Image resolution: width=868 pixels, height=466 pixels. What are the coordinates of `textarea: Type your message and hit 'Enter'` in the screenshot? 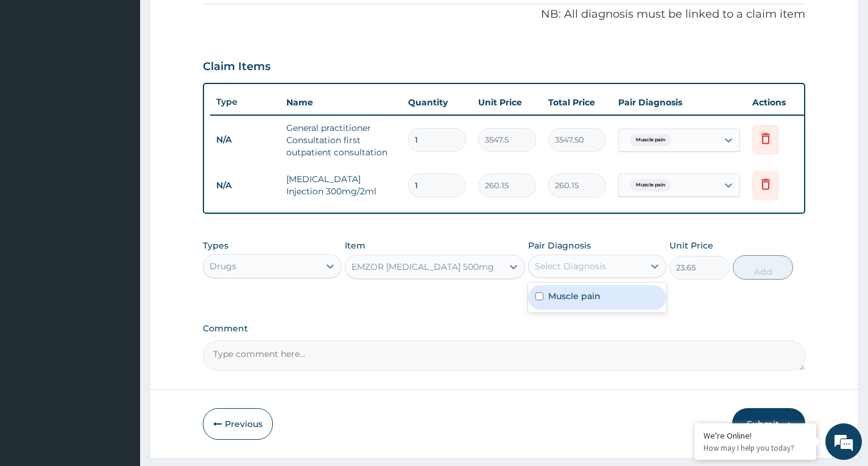 It's located at (119, 354).